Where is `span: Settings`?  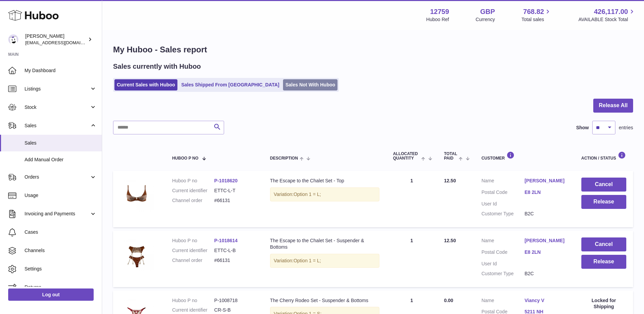
span: Settings is located at coordinates (61, 269).